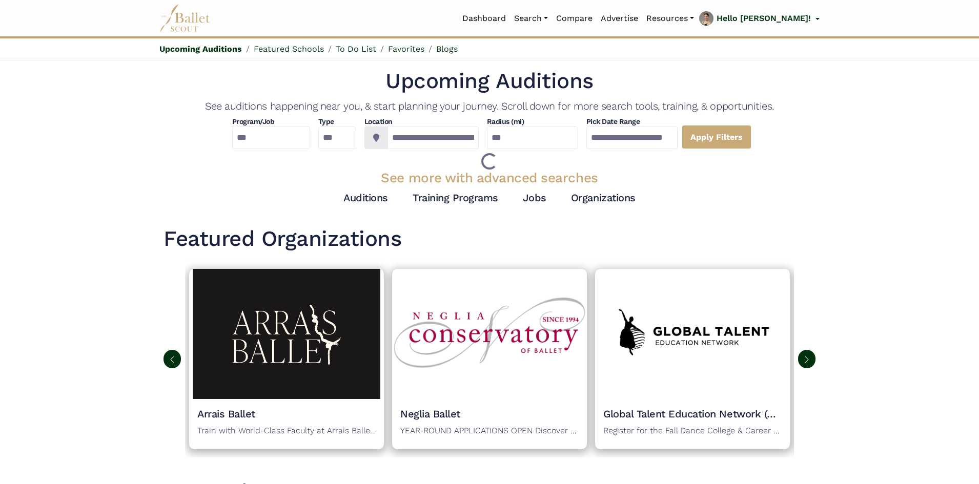  I want to click on a: Apply Filters, so click(716, 137).